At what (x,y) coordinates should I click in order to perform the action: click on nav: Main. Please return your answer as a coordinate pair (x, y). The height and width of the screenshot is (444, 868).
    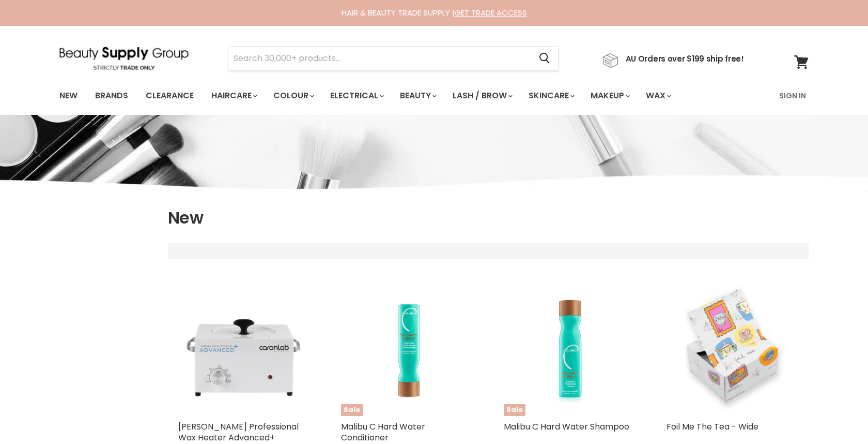
    Looking at the image, I should click on (434, 96).